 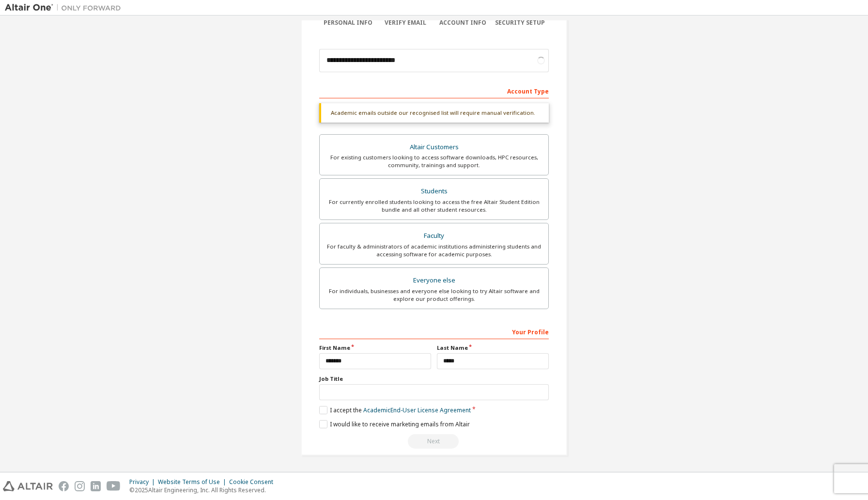 I want to click on label: I accept the, so click(x=395, y=410).